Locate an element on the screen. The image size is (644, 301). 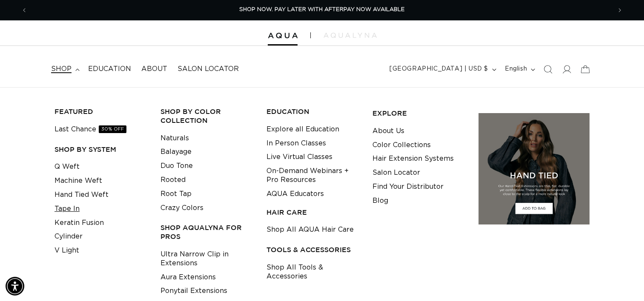
a: Naturals is located at coordinates (175, 138).